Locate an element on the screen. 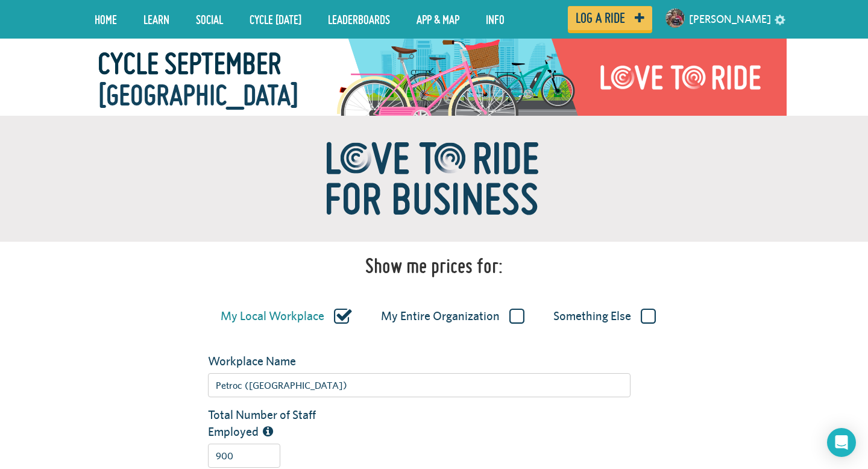  a: Leaderboards is located at coordinates (358, 19).